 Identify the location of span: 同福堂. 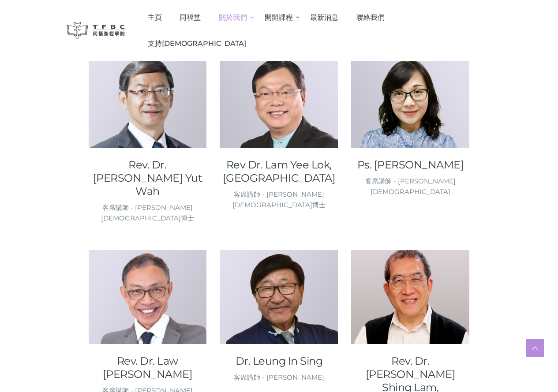
(190, 17).